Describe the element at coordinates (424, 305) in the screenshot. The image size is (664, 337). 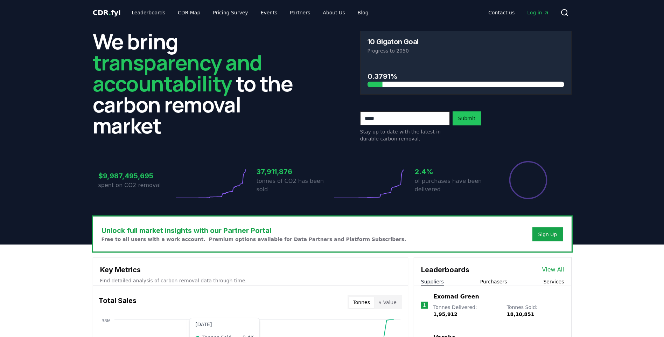
I see `p: 1` at that location.